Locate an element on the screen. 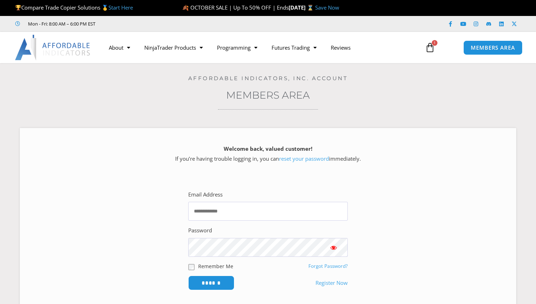 This screenshot has height=304, width=536. p: If you’re having trouble logging in, you can immediately. is located at coordinates (268, 154).